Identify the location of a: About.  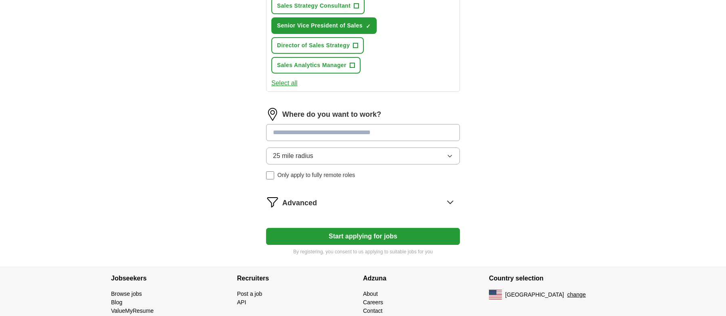
(370, 293).